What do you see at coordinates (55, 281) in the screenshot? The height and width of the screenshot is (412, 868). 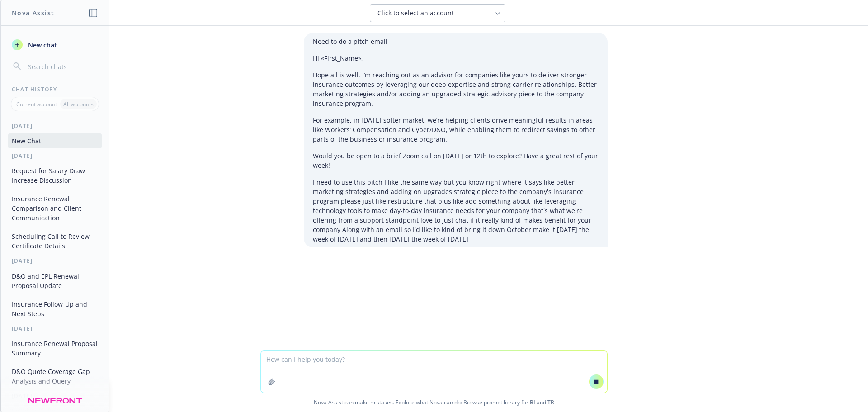 I see `button: D&O and EPL Renewal Proposal Update` at bounding box center [55, 281].